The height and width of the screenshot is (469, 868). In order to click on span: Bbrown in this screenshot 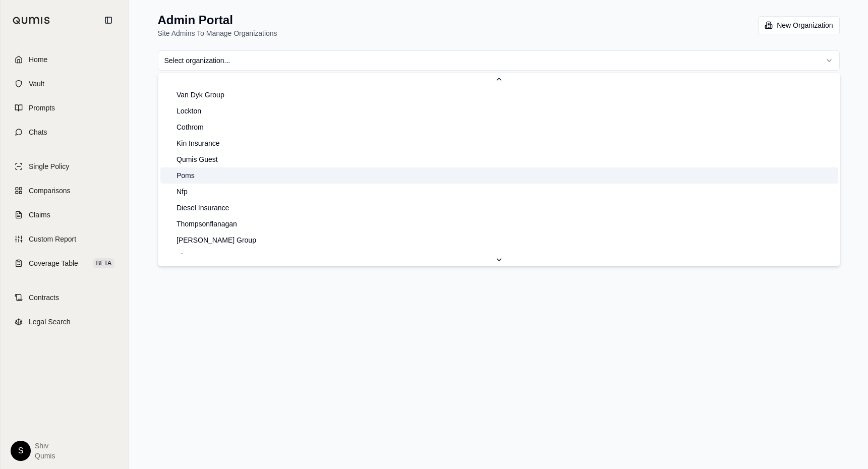, I will do `click(188, 256)`.